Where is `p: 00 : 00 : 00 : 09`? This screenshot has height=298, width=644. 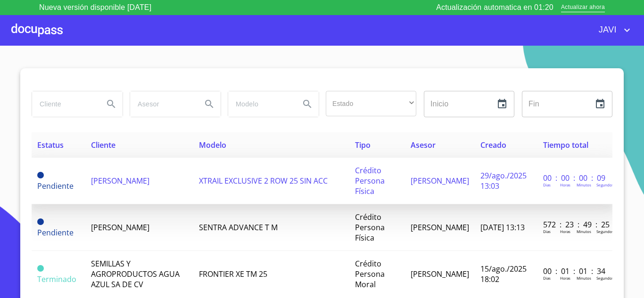 p: 00 : 00 : 00 : 09 is located at coordinates (575, 178).